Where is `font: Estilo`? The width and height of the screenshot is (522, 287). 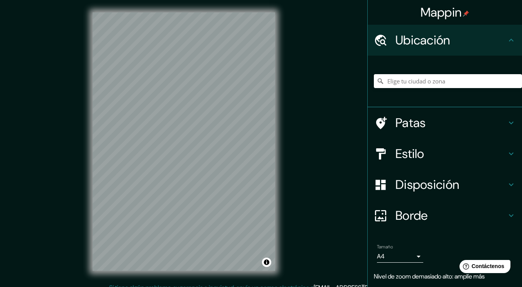 font: Estilo is located at coordinates (410, 154).